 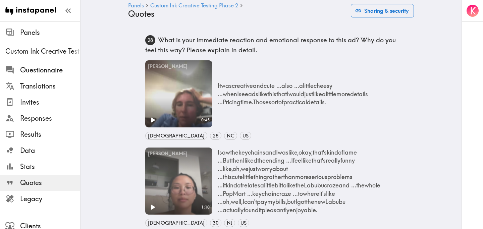 I want to click on div: Custom Ink Creative Testing Phase 2, so click(x=43, y=51).